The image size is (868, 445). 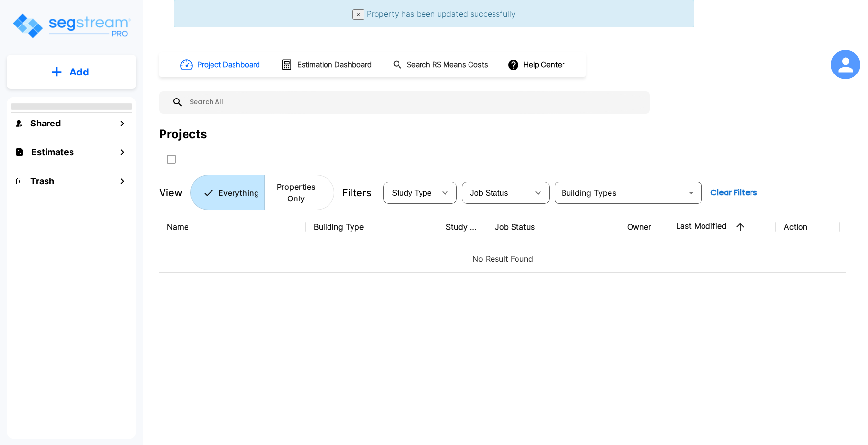 I want to click on div: Projects, so click(x=183, y=134).